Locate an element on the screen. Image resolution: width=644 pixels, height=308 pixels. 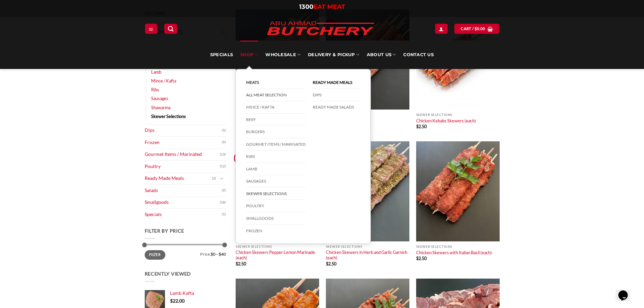
a: Ready Made Salads is located at coordinates (337, 107).